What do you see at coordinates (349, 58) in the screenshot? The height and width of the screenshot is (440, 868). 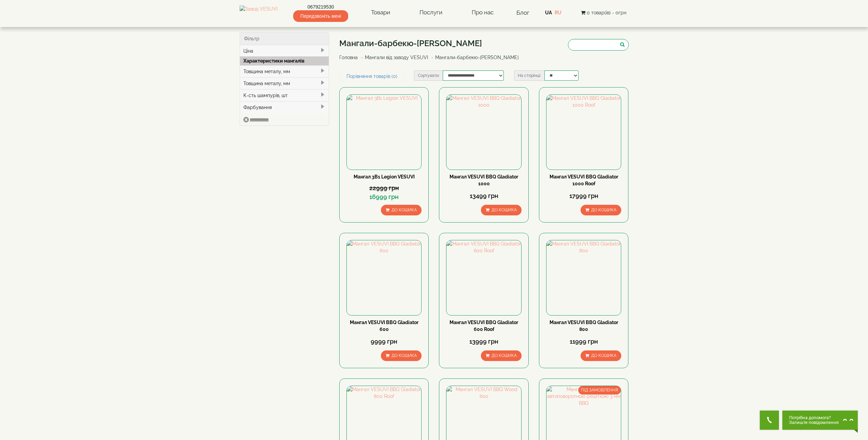 I see `a: Головна` at bounding box center [349, 58].